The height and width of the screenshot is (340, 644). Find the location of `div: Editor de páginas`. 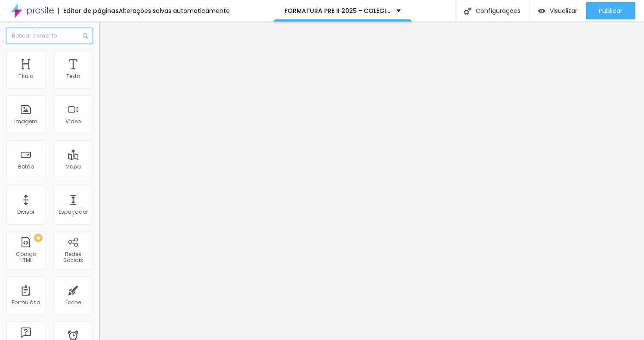

div: Editor de páginas is located at coordinates (88, 11).